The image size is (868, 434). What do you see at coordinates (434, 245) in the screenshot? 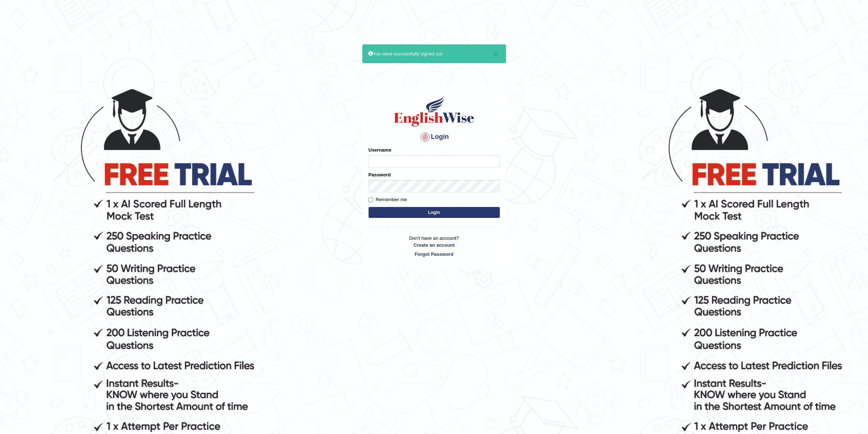
I see `a: Create an account` at bounding box center [434, 245].